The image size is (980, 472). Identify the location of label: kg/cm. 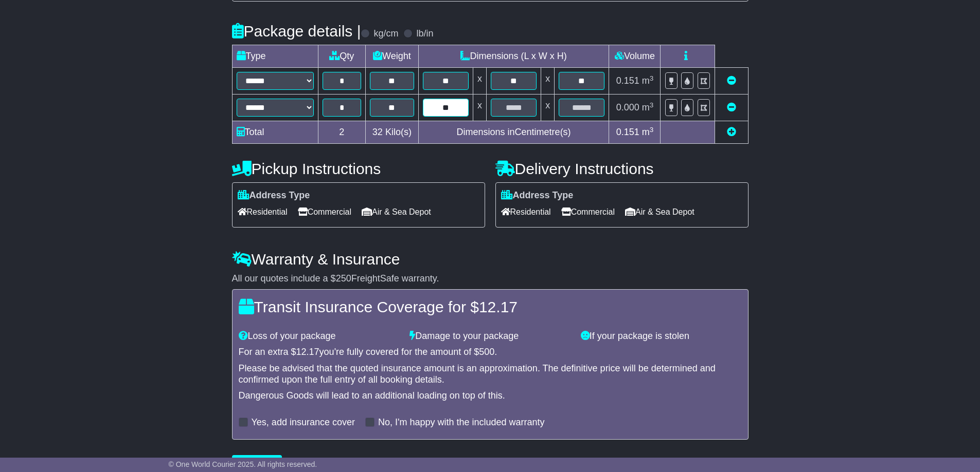
(385, 34).